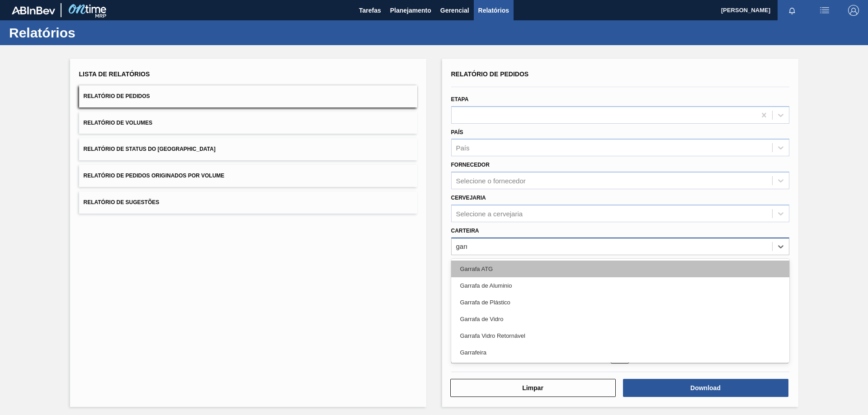  Describe the element at coordinates (370, 10) in the screenshot. I see `span: Tarefas` at that location.